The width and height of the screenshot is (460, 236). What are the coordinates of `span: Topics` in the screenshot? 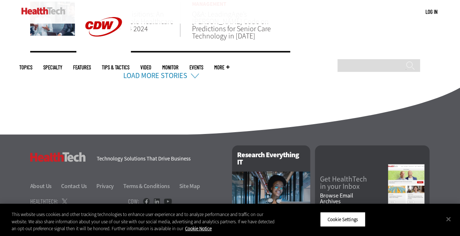 It's located at (26, 67).